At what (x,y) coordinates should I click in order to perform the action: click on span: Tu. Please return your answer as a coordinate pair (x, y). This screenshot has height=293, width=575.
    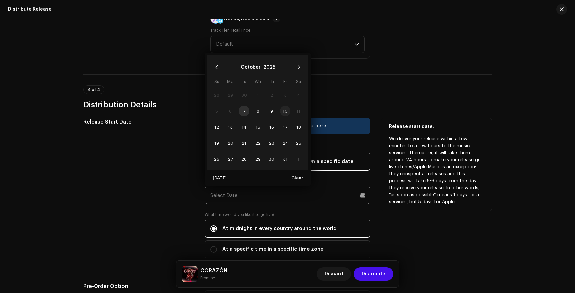
    Looking at the image, I should click on (244, 82).